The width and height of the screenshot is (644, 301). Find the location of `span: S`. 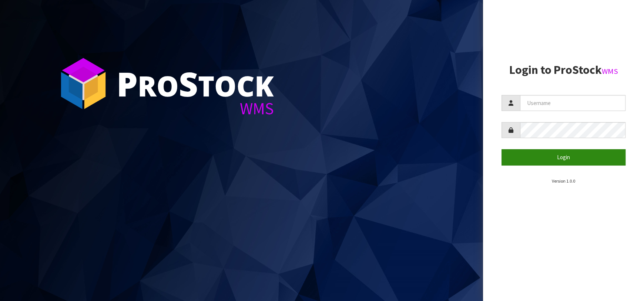

span: S is located at coordinates (188, 84).